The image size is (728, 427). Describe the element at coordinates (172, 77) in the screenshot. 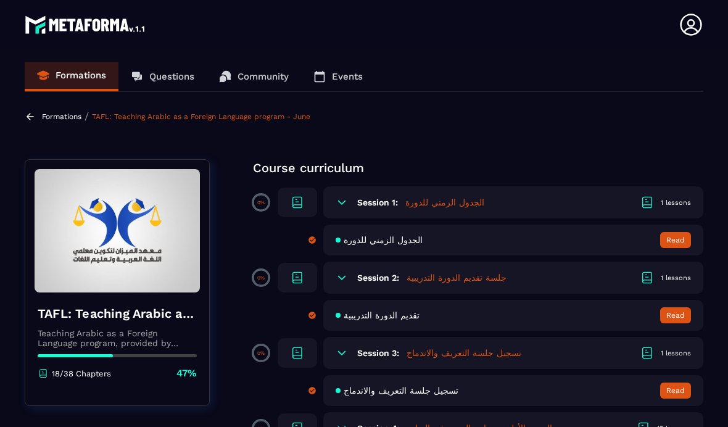

I see `p: Questions` at that location.